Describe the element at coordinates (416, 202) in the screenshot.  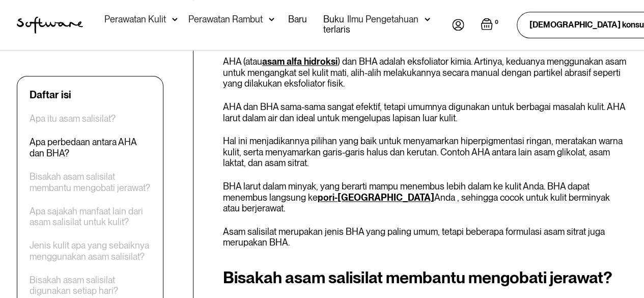
I see `font: Anda , sehingga cocok untuk kulit berminyak atau berjerawat.` at that location.